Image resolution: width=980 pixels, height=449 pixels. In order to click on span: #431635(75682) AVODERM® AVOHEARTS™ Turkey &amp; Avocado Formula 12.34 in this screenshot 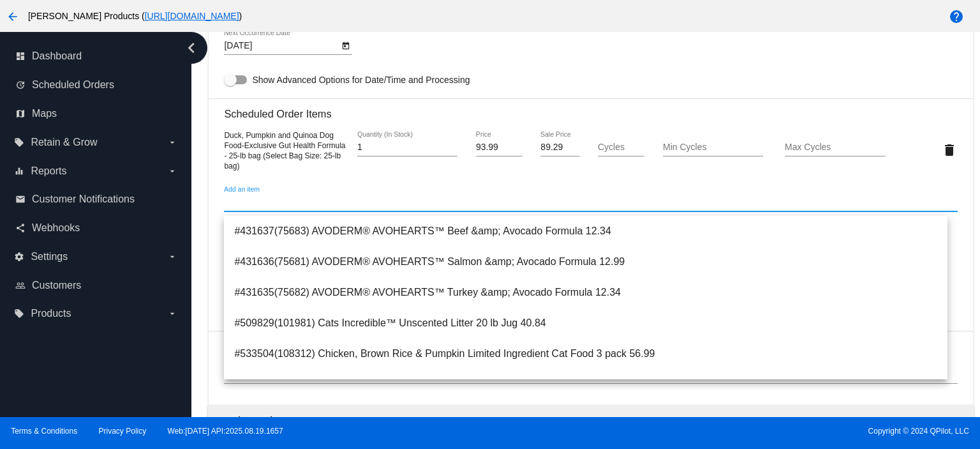, I will do `click(586, 292)`.